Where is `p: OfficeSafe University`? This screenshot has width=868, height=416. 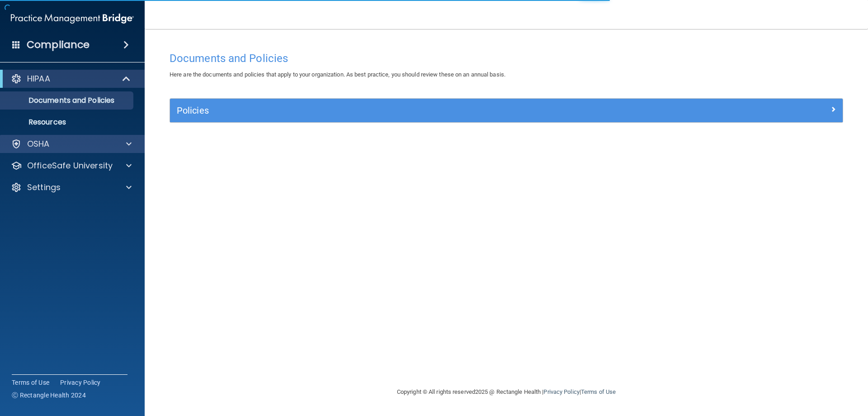 p: OfficeSafe University is located at coordinates (69, 166).